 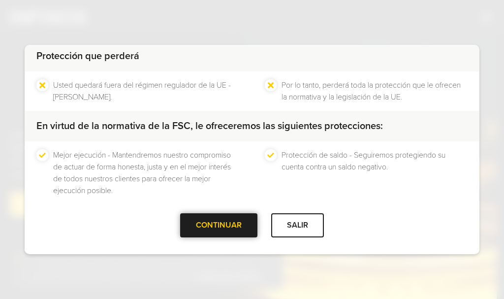 What do you see at coordinates (297, 225) in the screenshot?
I see `div: SALIR` at bounding box center [297, 225].